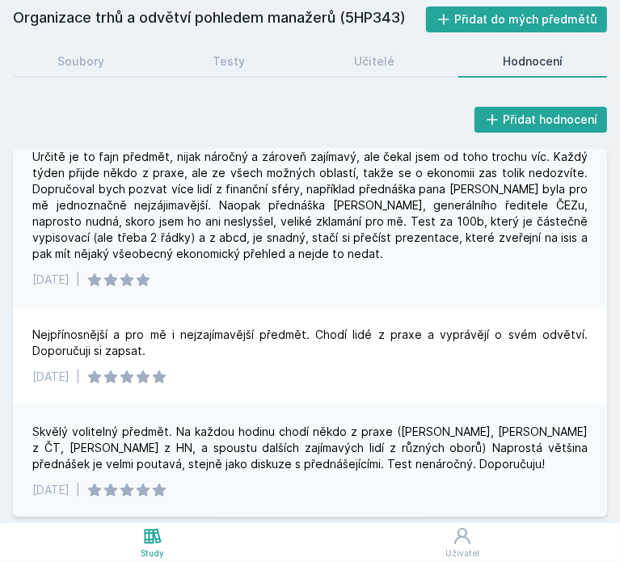 This screenshot has height=562, width=620. I want to click on button: Přidat hodnocení, so click(541, 120).